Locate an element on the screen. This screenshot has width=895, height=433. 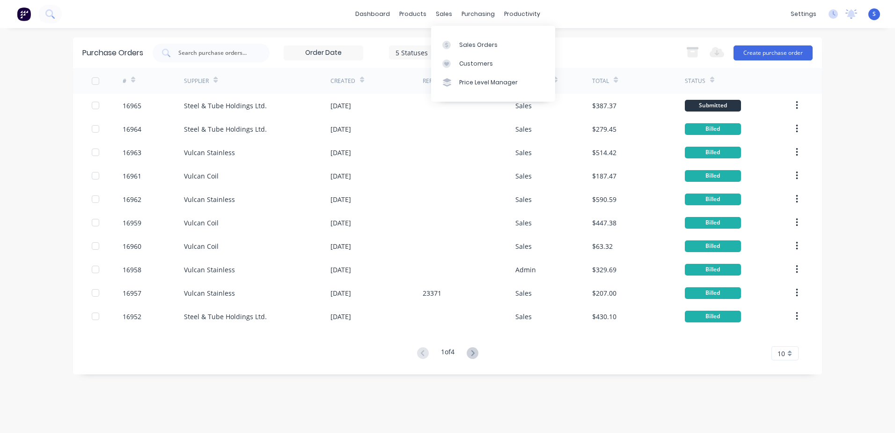
div: 16952 is located at coordinates (132, 316).